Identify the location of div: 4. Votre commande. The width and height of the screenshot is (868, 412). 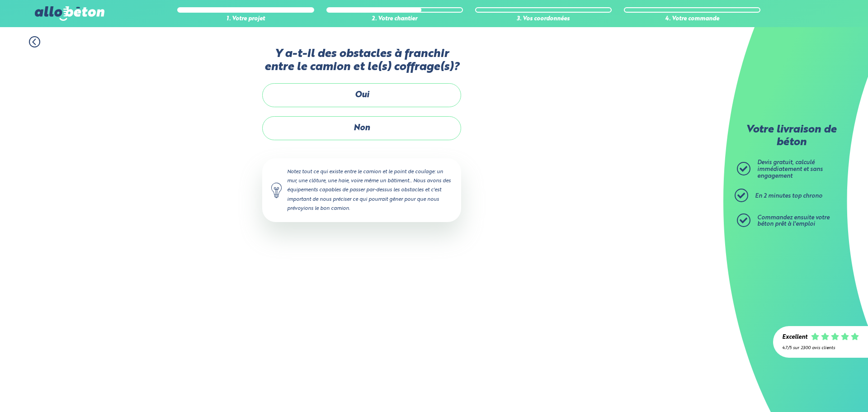
(692, 19).